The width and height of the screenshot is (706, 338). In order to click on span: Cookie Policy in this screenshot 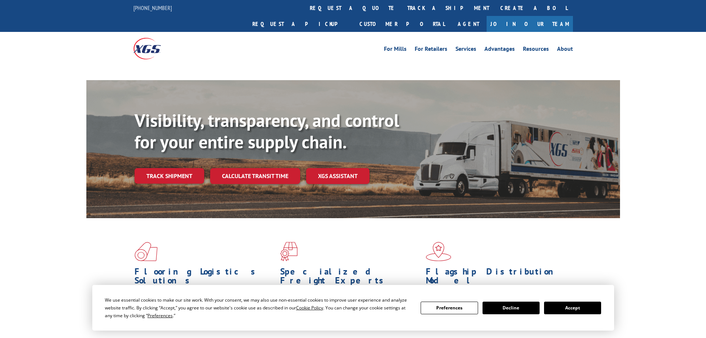, I will do `click(310, 307)`.